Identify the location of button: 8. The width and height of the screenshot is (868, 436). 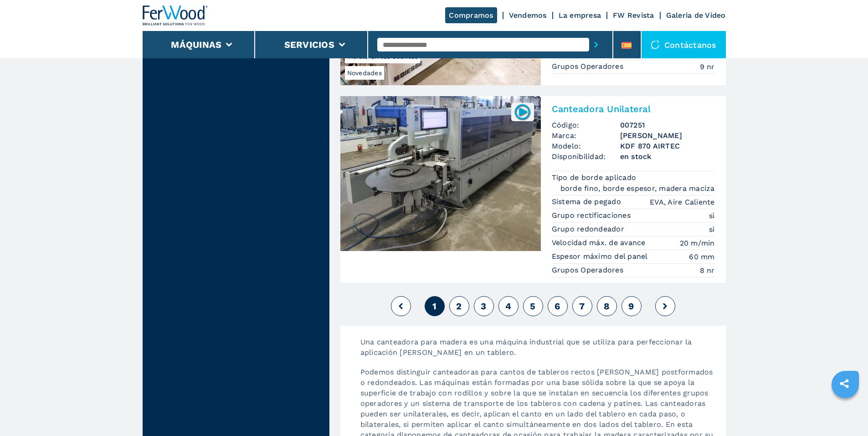
(607, 306).